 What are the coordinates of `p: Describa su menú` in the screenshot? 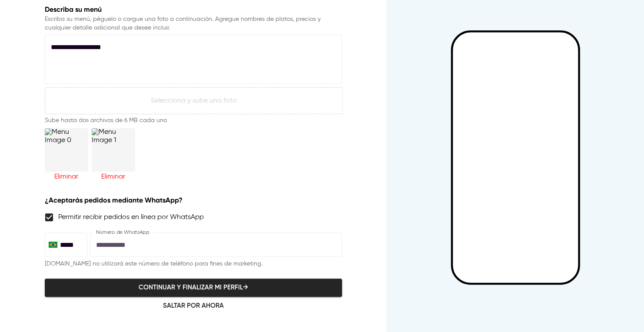 It's located at (193, 10).